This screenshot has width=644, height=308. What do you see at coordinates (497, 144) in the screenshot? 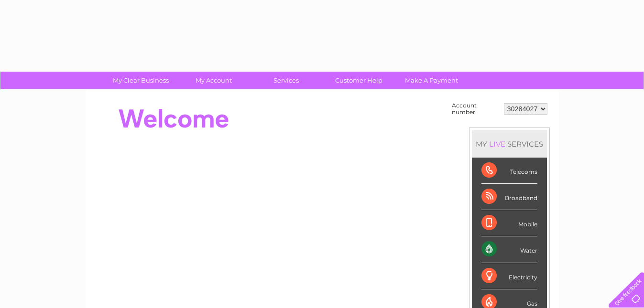
I see `div: LIVE` at bounding box center [497, 144].